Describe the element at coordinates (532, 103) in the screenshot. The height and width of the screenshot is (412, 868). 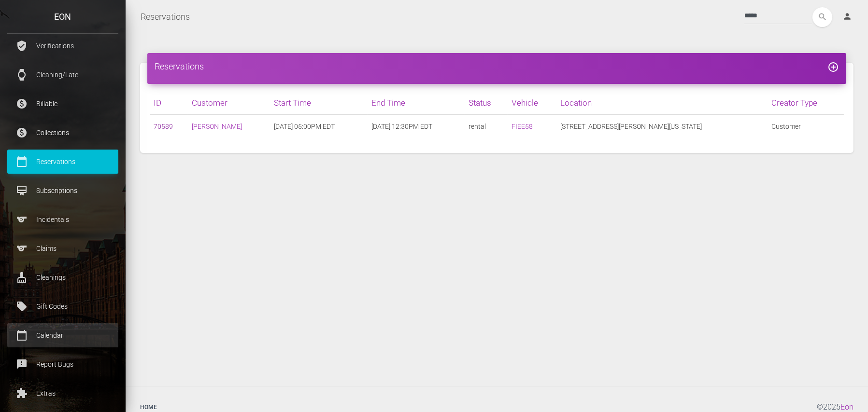
I see `th: Vehicle` at that location.